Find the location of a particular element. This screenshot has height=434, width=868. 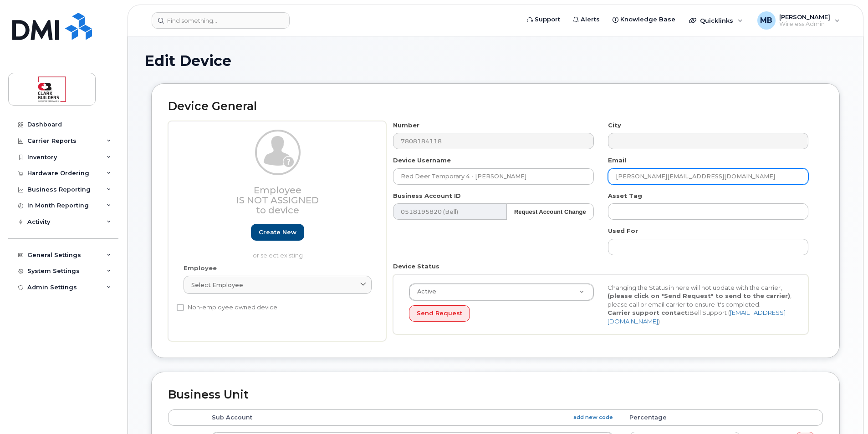

label: Non-employee owned device is located at coordinates (227, 308).